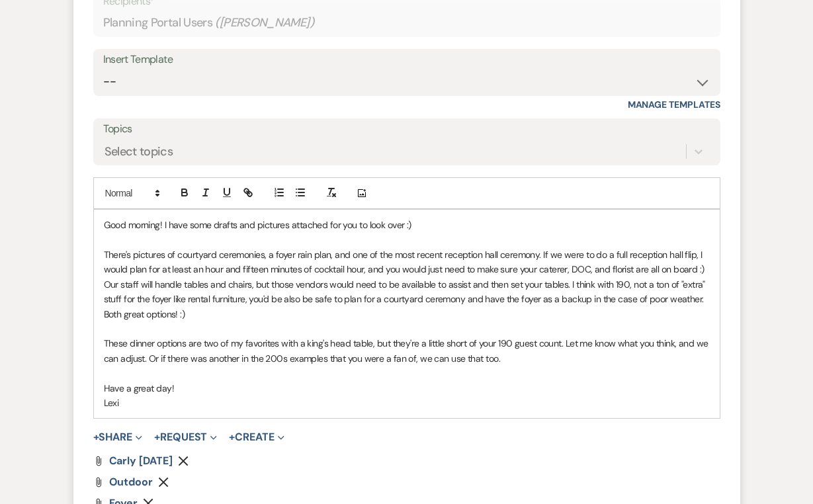  Describe the element at coordinates (406, 402) in the screenshot. I see `p: Lexi` at that location.